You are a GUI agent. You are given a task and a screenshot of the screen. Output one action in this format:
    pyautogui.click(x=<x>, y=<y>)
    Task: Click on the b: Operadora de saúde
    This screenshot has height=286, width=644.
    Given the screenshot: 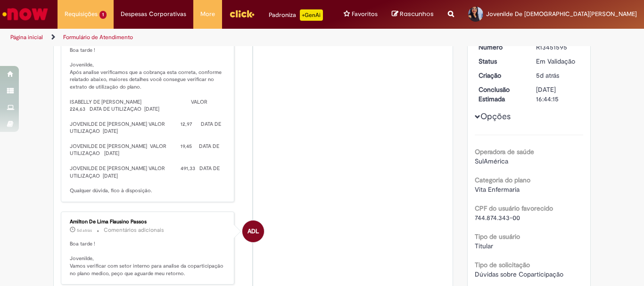 What is the action you would take?
    pyautogui.click(x=504, y=152)
    